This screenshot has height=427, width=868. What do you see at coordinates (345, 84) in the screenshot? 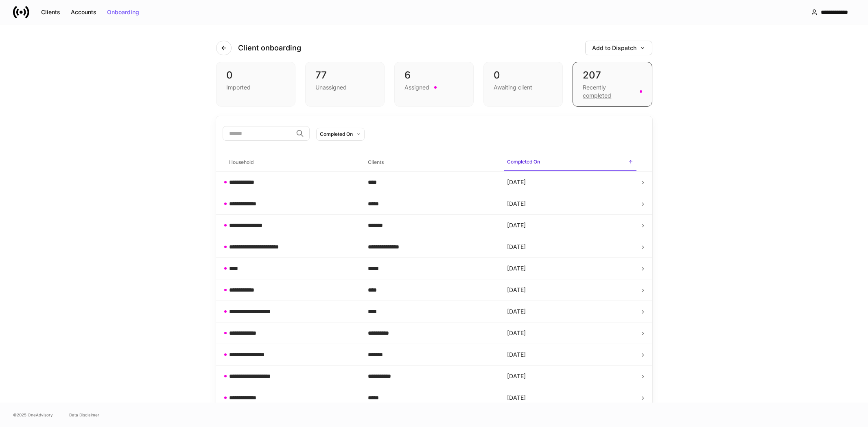
I see `div: 77Unassigned` at bounding box center [345, 84].